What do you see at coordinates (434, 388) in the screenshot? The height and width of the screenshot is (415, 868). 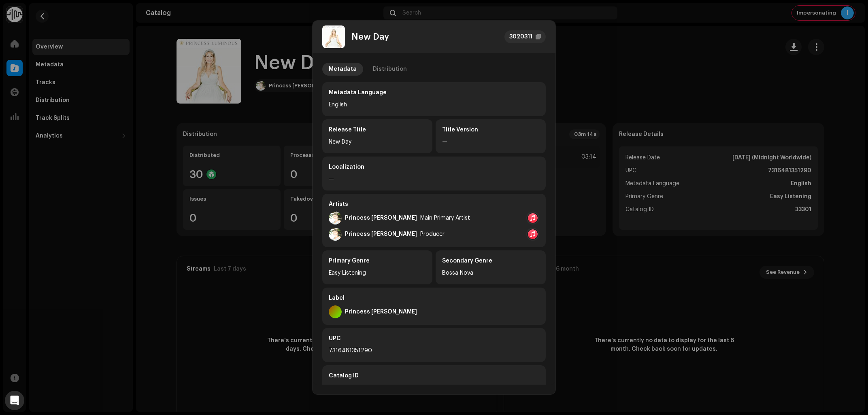 I see `div: 33301` at bounding box center [434, 388].